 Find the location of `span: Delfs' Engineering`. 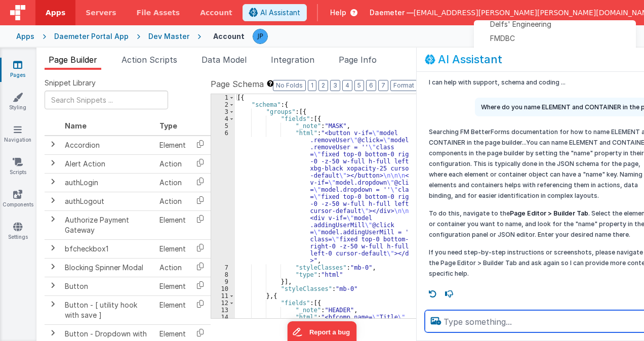

span: Delfs' Engineering is located at coordinates (520, 24).